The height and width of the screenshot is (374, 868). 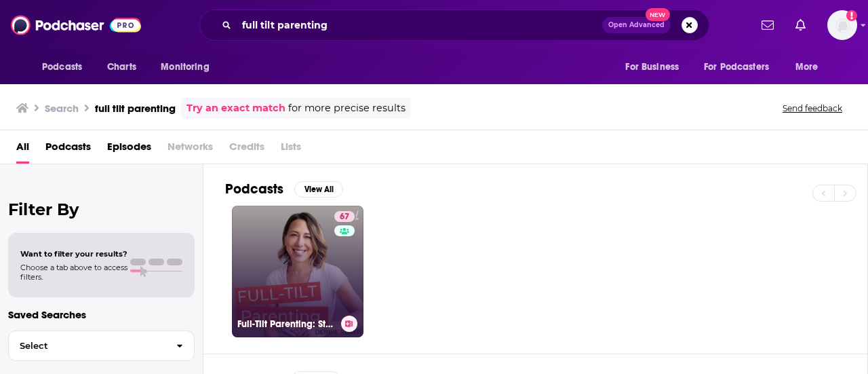 I want to click on div: Search podcasts, credits, & more..., so click(x=454, y=25).